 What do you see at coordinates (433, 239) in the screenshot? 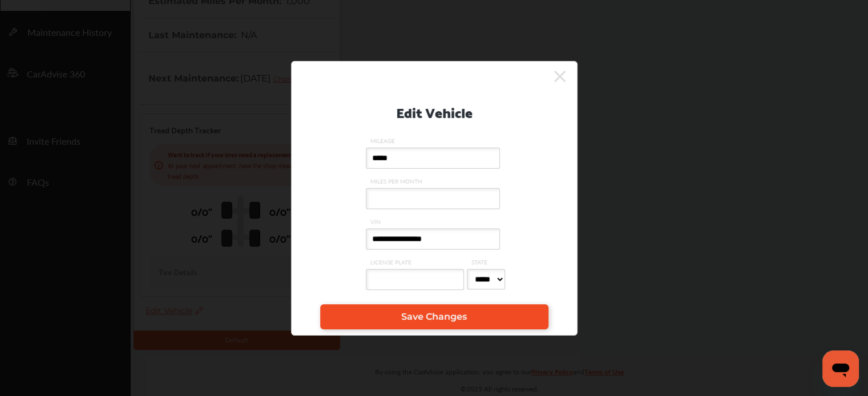
I see `input: VIN` at bounding box center [433, 239].